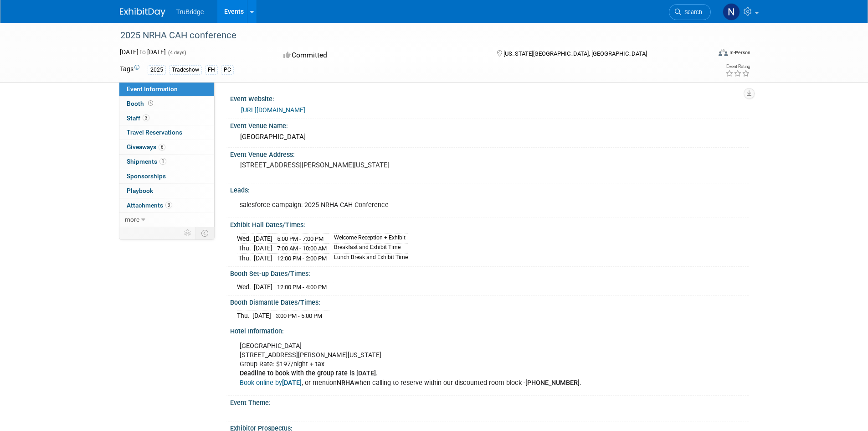  I want to click on a: Attachments3, so click(167, 205).